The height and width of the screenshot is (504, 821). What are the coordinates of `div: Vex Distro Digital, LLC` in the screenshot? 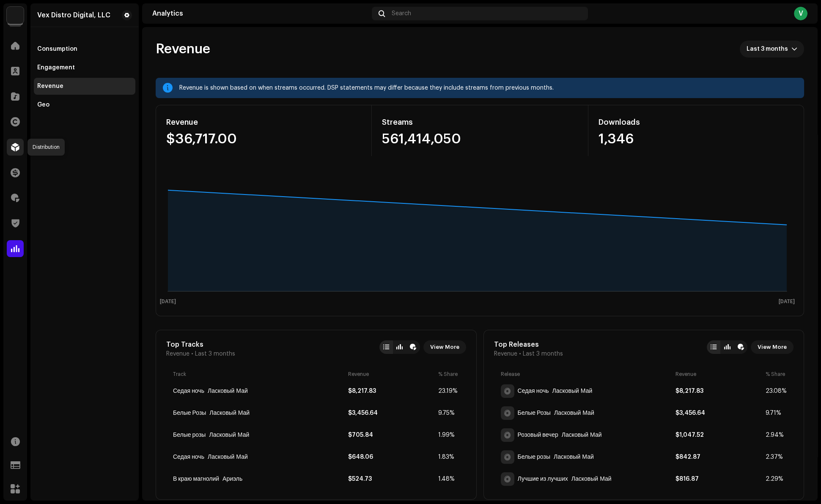 It's located at (73, 15).